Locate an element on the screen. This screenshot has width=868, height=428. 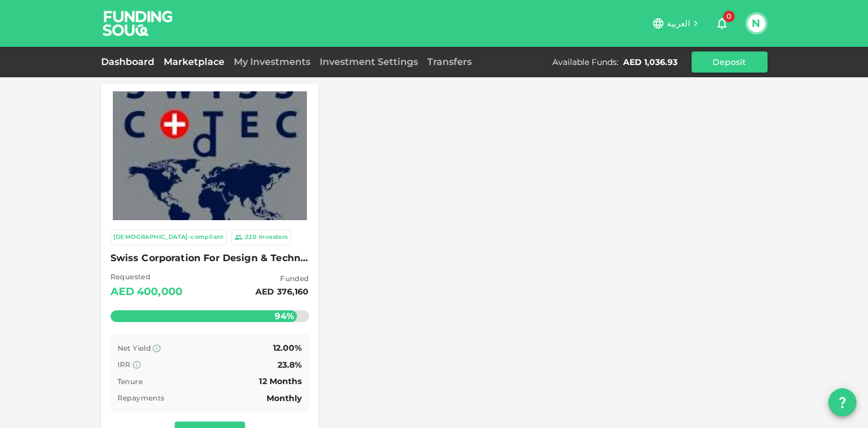
button: N is located at coordinates (757, 23).